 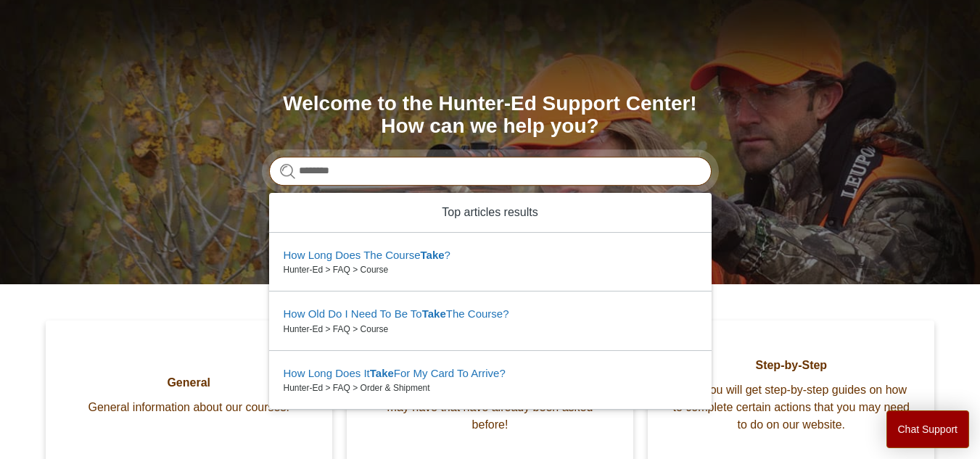 What do you see at coordinates (367, 256) in the screenshot?
I see `zd-autocomplete-title-multibrand: Suggested result 1 How Long Does The Course Take?` at bounding box center [367, 256].